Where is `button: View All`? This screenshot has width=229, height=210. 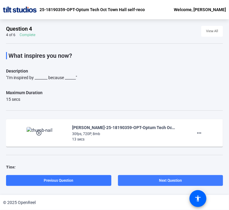 button: View All is located at coordinates (212, 31).